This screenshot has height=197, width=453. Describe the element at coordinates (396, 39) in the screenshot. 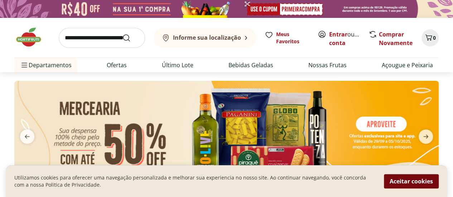

I see `a: Comprar Novamente` at that location.